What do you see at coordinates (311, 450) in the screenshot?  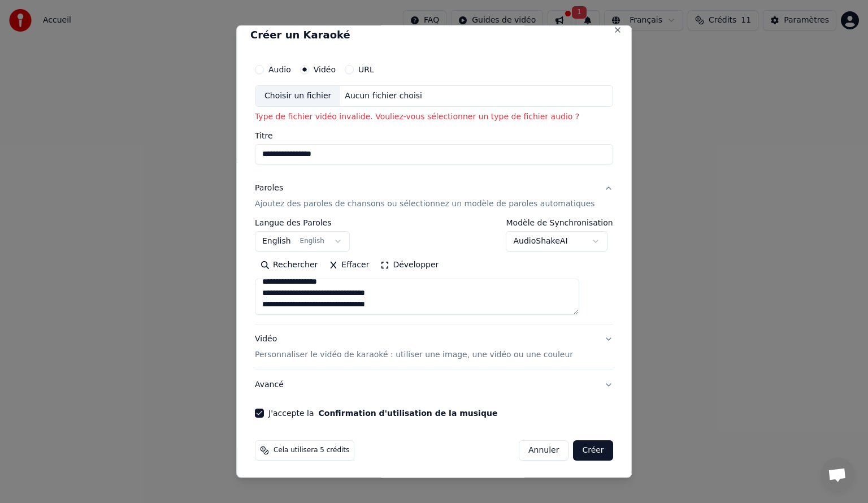 I see `span: Cela utilisera 5 crédits` at bounding box center [311, 450].